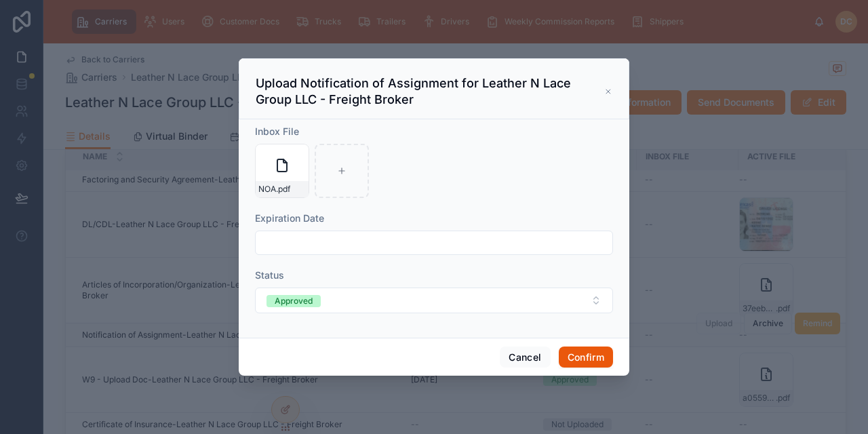 This screenshot has width=868, height=434. What do you see at coordinates (289, 217) in the screenshot?
I see `span: Expiration Date` at bounding box center [289, 217].